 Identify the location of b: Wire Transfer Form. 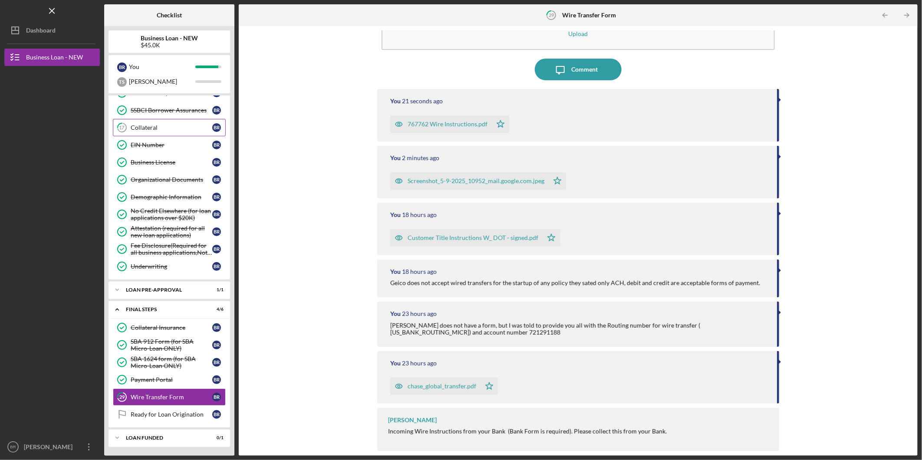
(589, 15).